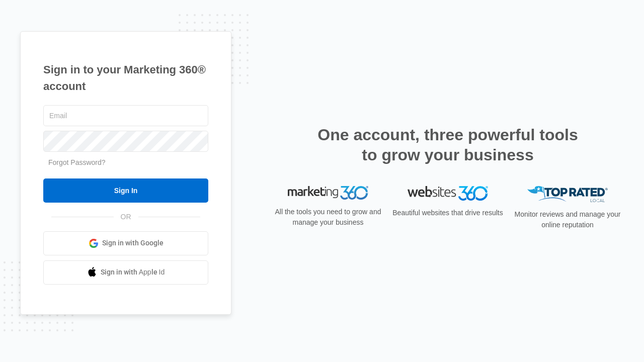 The height and width of the screenshot is (362, 644). Describe the element at coordinates (126, 78) in the screenshot. I see `h1: Sign in to your Marketing 360® account` at that location.